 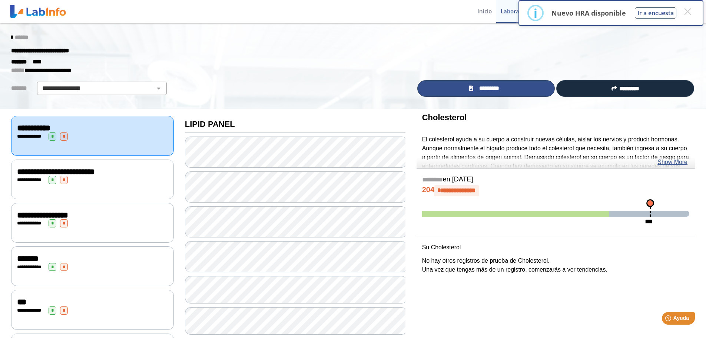 What do you see at coordinates (210, 124) in the screenshot?
I see `b: LIPID PANEL` at bounding box center [210, 124].